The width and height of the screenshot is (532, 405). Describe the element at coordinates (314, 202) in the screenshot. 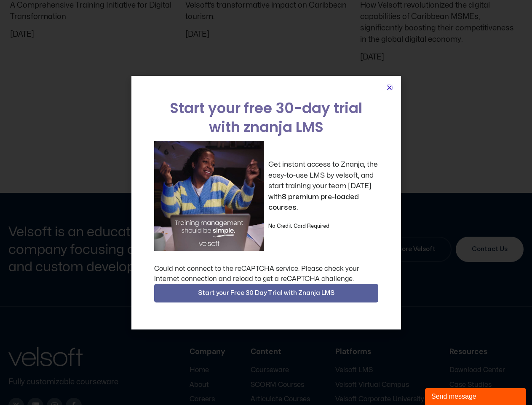

I see `strong: 8 premium pre-loaded courses` at that location.